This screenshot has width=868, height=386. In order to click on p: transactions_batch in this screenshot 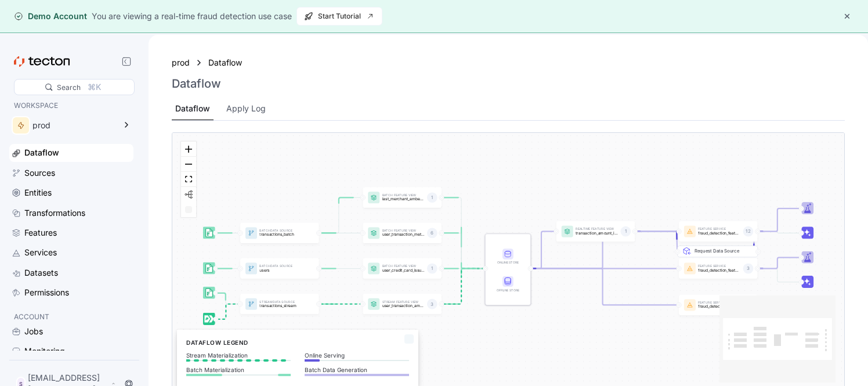, I will do `click(281, 235)`.